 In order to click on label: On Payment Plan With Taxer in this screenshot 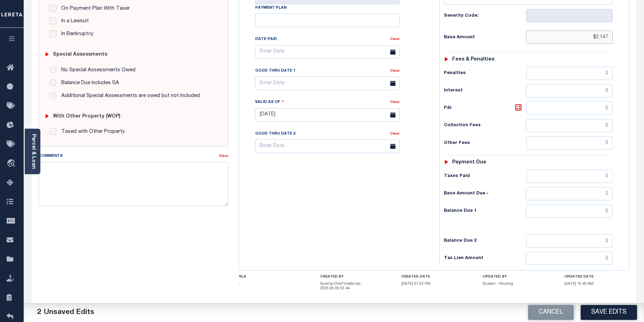, I will do `click(94, 9)`.